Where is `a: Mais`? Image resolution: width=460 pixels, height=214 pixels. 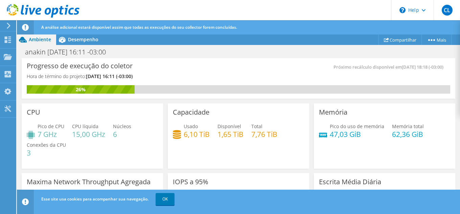
a: Mais is located at coordinates (436, 40).